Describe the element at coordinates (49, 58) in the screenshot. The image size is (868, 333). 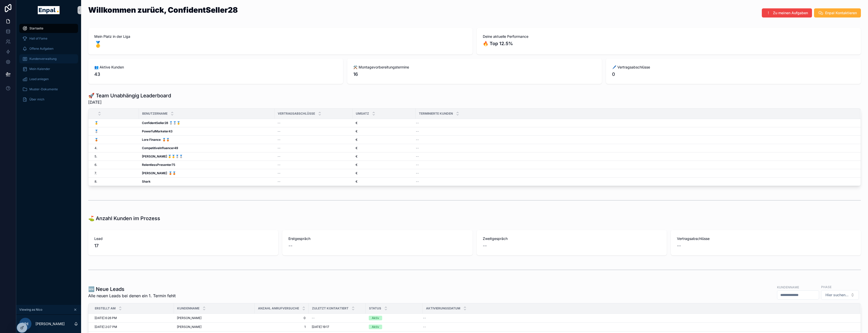
I see `a: Kundenverwaltung` at that location.